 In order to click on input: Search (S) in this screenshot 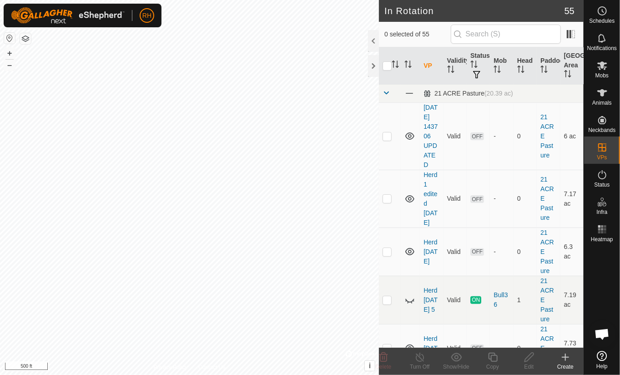, I will do `click(506, 34)`.